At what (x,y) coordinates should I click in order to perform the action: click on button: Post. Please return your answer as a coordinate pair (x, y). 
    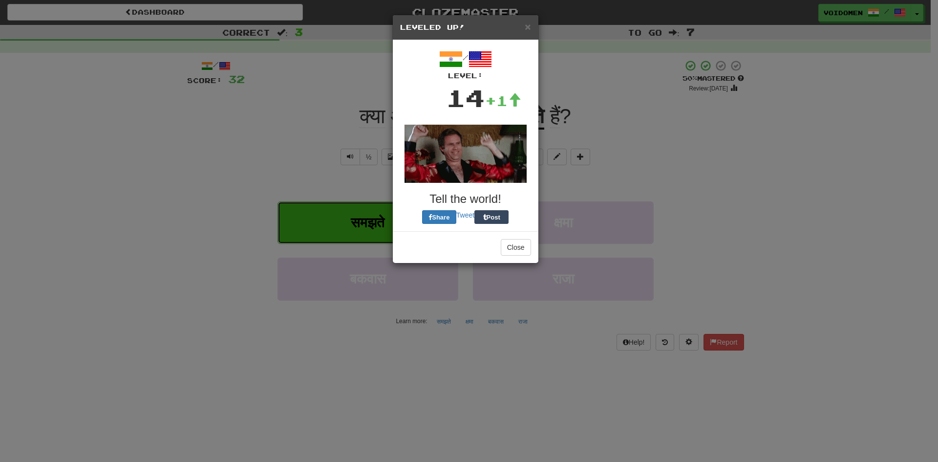
    Looking at the image, I should click on (492, 217).